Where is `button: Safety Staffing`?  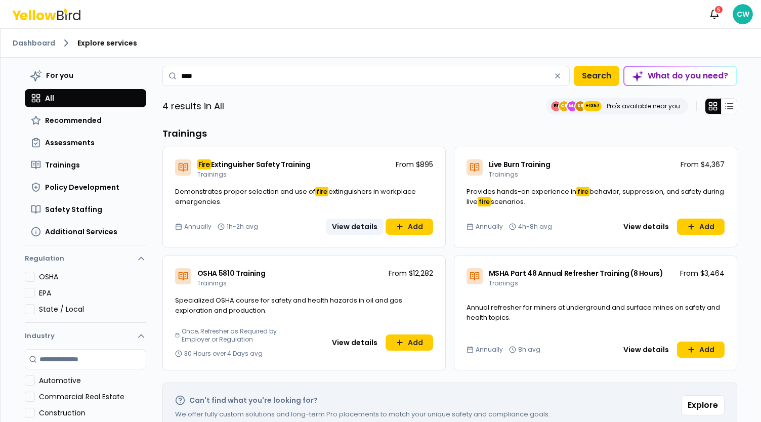
button: Safety Staffing is located at coordinates (86, 209).